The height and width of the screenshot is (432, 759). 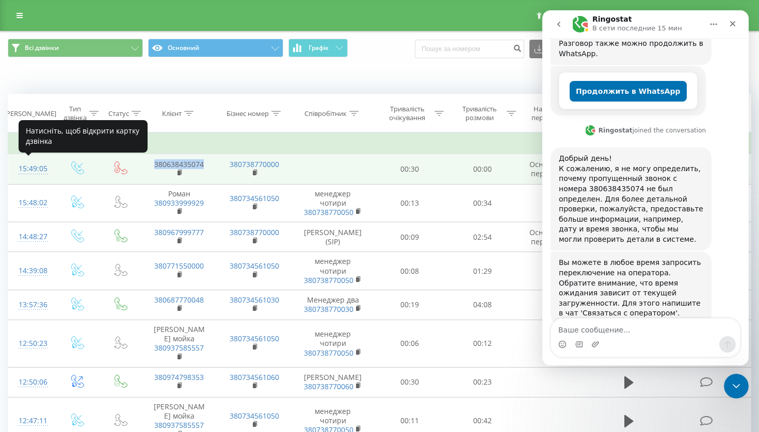 I want to click on div: 13:57:36, so click(x=31, y=305).